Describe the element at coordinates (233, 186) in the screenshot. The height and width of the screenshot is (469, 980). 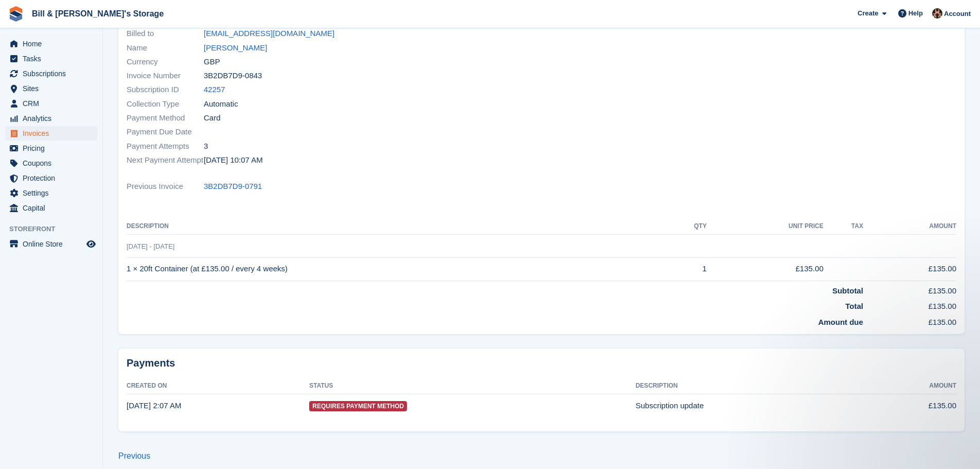
I see `a: 3B2DB7D9-0791` at that location.